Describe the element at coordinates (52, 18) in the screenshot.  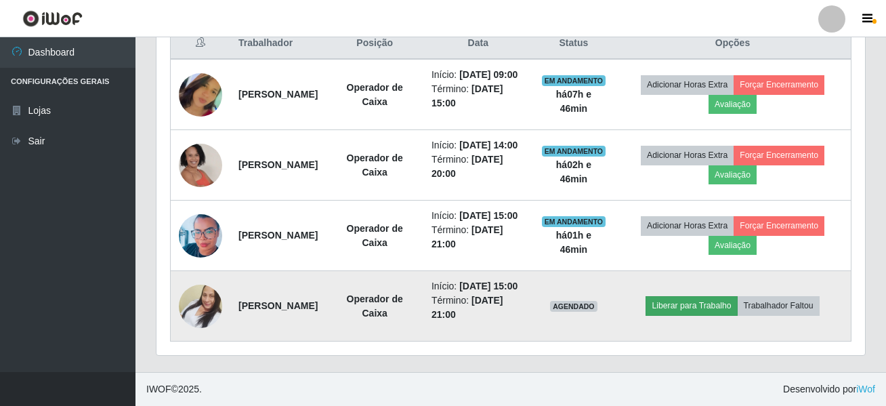
I see `img: CoreUI Logo` at that location.